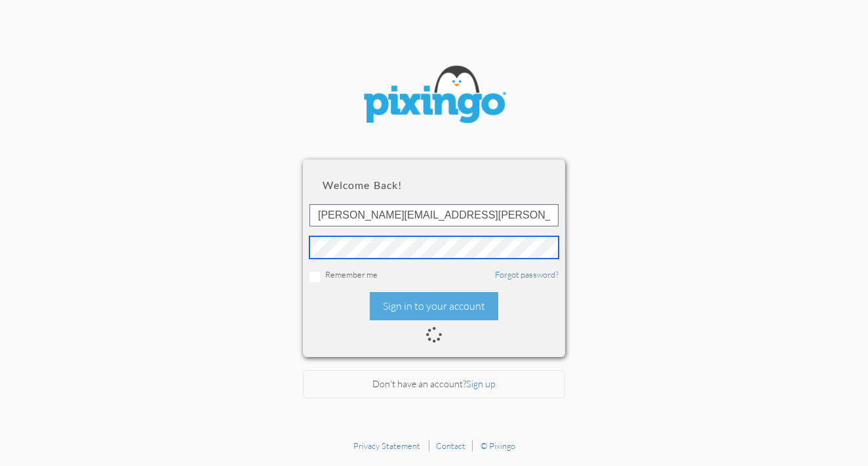  Describe the element at coordinates (387, 445) in the screenshot. I see `a: Privacy Statement` at that location.